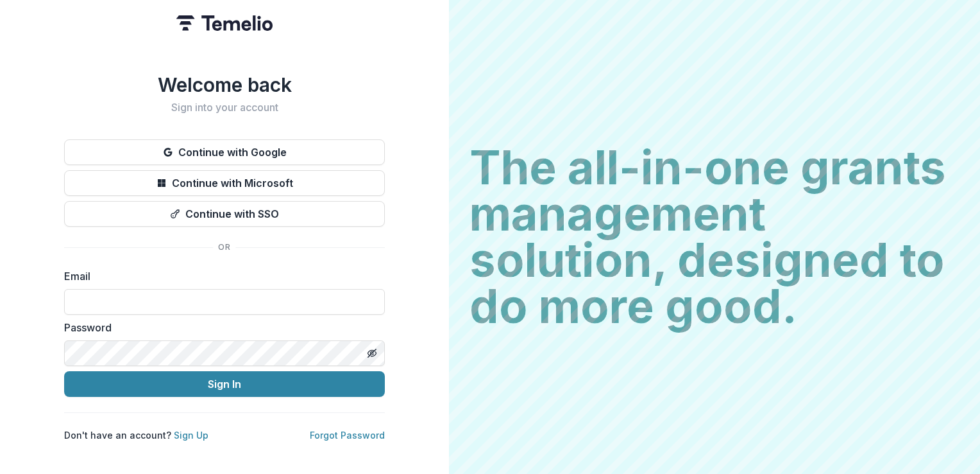 Image resolution: width=980 pixels, height=474 pixels. What do you see at coordinates (224, 152) in the screenshot?
I see `button: Continue with Google` at bounding box center [224, 152].